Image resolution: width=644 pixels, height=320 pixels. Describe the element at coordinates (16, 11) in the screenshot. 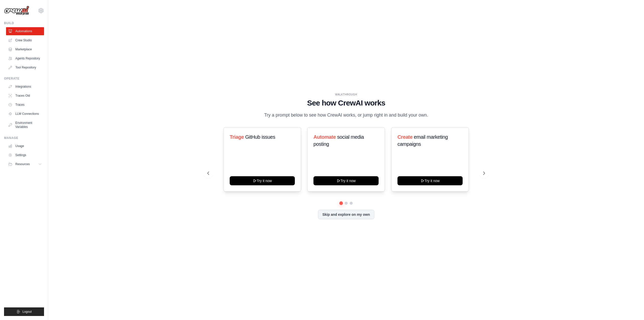

I see `img: Logo` at that location.